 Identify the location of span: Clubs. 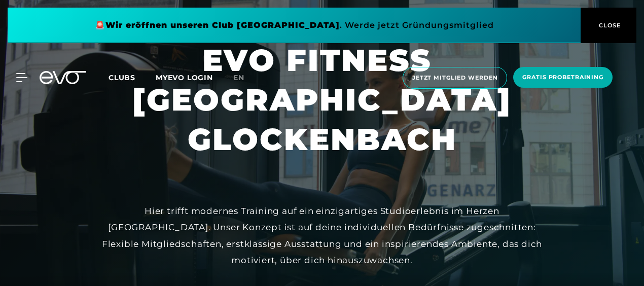
(121, 77).